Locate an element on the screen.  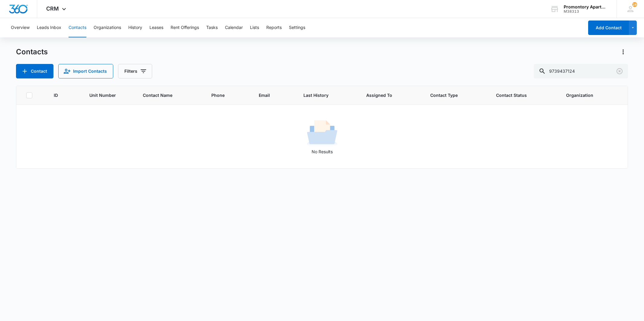
span: Email is located at coordinates (269, 95).